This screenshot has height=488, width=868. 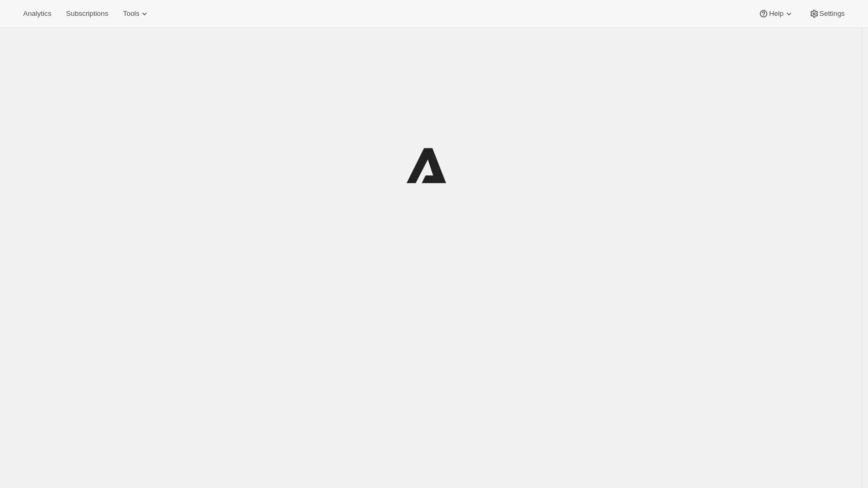 I want to click on button: Analytics, so click(x=37, y=14).